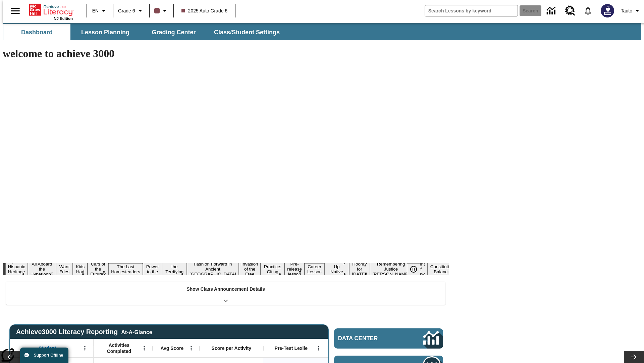  What do you see at coordinates (631, 11) in the screenshot?
I see `button: Profile/Settings` at bounding box center [631, 11].